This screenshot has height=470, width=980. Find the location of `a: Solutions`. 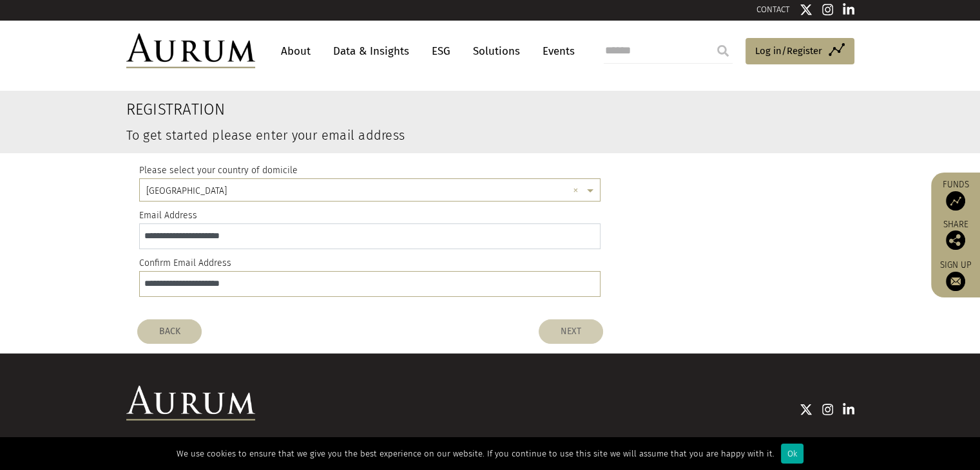

a: Solutions is located at coordinates (496, 51).